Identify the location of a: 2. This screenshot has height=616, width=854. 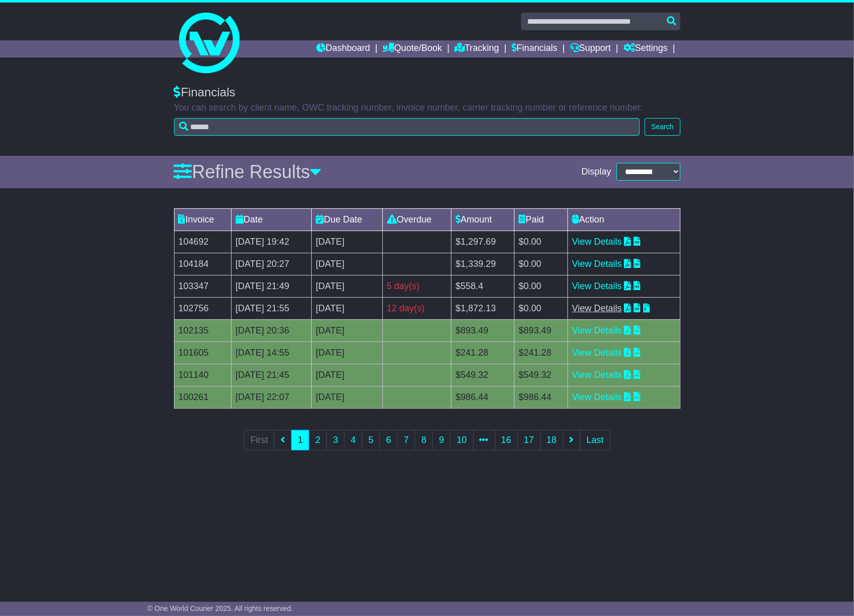
(318, 440).